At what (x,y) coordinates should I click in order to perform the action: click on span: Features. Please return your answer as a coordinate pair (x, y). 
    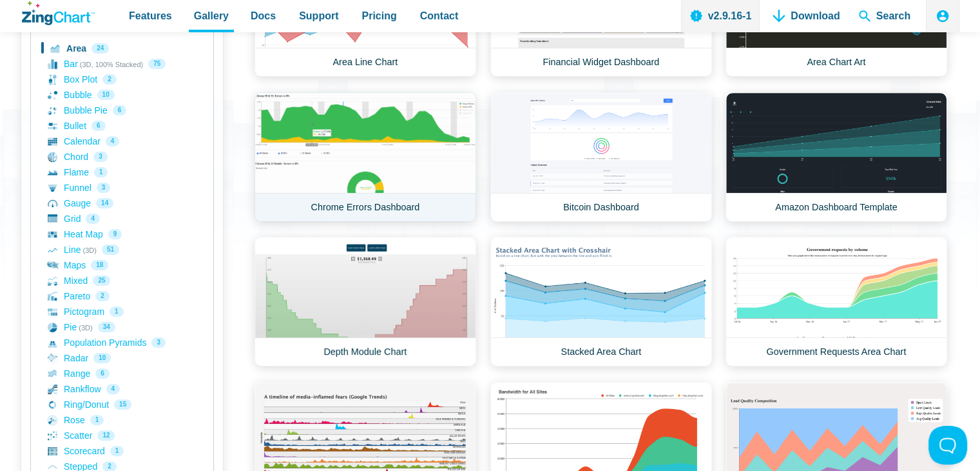
    Looking at the image, I should click on (150, 16).